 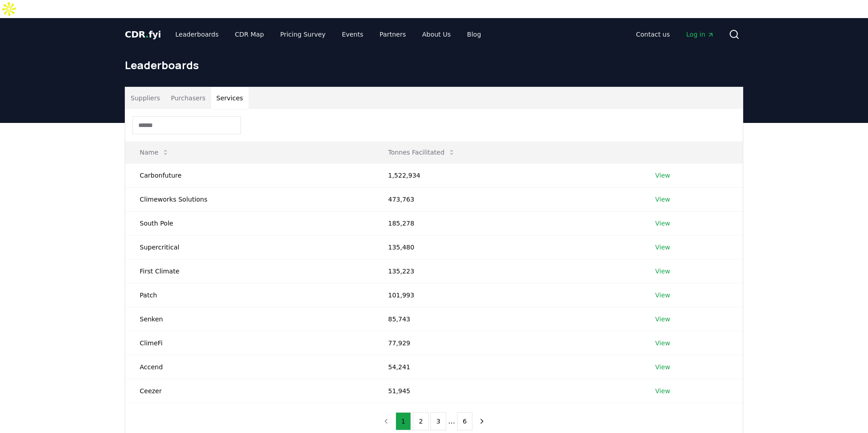 What do you see at coordinates (507, 247) in the screenshot?
I see `td: 135,480` at bounding box center [507, 247].